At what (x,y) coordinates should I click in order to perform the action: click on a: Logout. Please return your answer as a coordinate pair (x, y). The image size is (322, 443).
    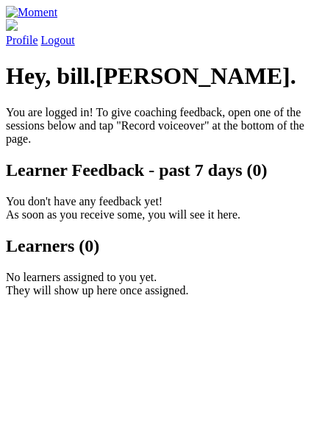
    Looking at the image, I should click on (58, 40).